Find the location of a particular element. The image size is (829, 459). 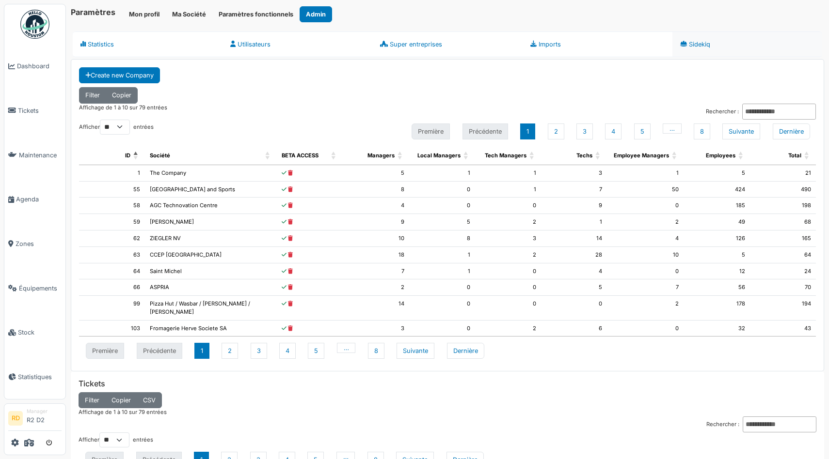

a: Ma Société is located at coordinates (189, 14).